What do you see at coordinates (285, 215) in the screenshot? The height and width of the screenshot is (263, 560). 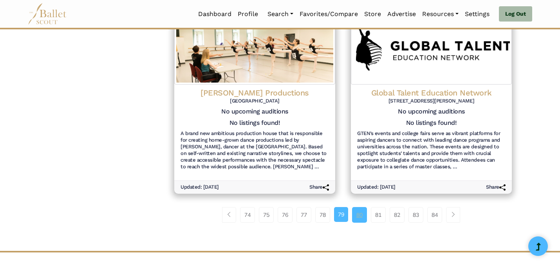 I see `a: 76` at bounding box center [285, 215].